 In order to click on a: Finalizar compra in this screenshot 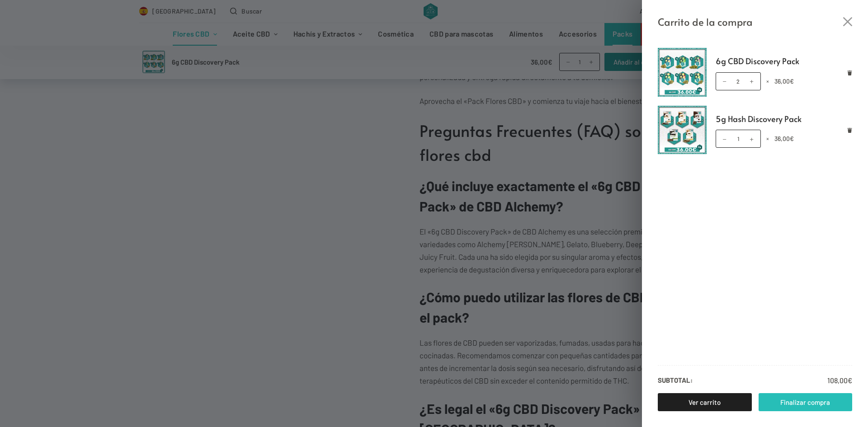, I will do `click(806, 403)`.